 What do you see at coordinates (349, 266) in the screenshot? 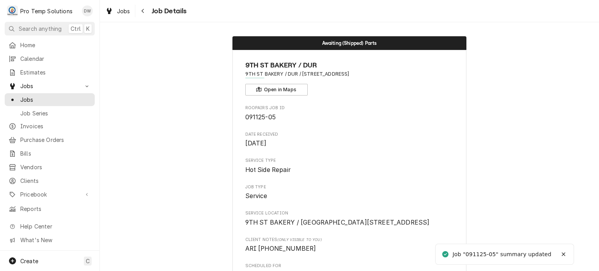
I see `span: Scheduled For` at bounding box center [349, 266].